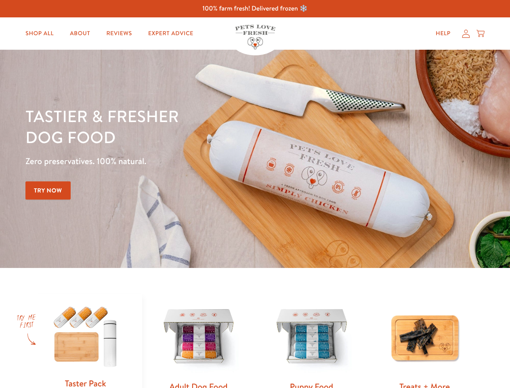 The width and height of the screenshot is (510, 388). Describe the element at coordinates (119, 34) in the screenshot. I see `a: Reviews` at that location.